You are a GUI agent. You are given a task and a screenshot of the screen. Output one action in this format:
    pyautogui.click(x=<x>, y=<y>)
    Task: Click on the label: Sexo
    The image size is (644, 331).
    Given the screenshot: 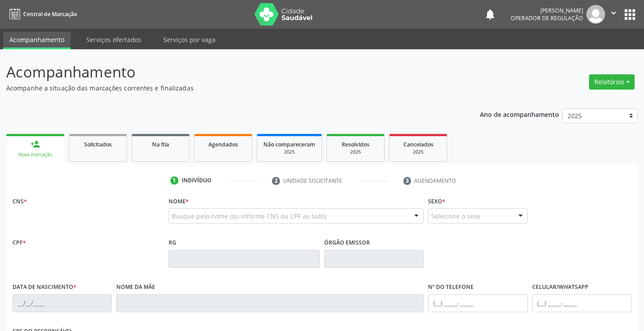 What is the action you would take?
    pyautogui.click(x=437, y=201)
    